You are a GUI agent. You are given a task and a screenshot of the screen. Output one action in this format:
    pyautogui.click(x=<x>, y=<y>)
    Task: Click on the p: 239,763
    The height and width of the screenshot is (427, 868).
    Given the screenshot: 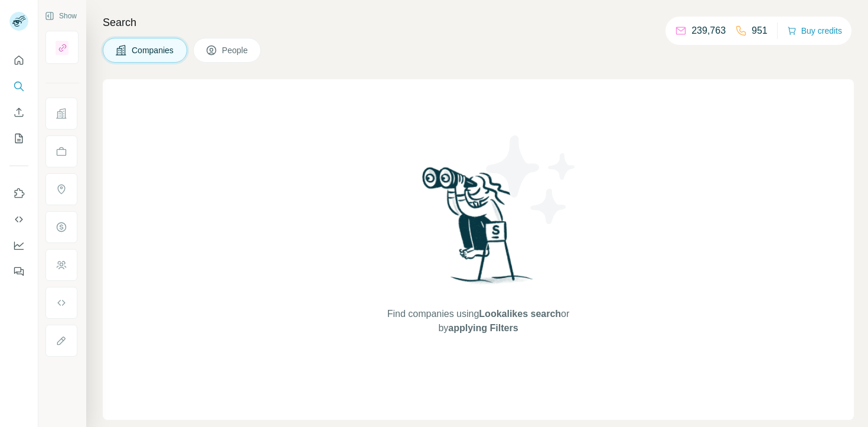 What is the action you would take?
    pyautogui.click(x=709, y=31)
    